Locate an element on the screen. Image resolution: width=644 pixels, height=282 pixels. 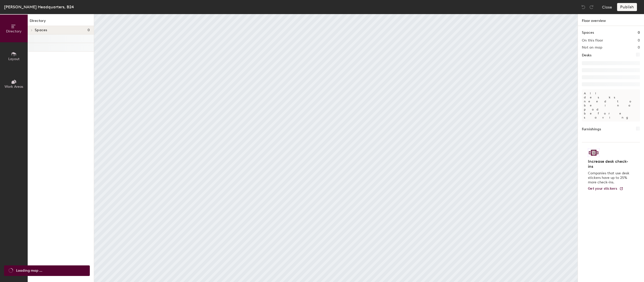
span: Work Areas is located at coordinates (14, 87).